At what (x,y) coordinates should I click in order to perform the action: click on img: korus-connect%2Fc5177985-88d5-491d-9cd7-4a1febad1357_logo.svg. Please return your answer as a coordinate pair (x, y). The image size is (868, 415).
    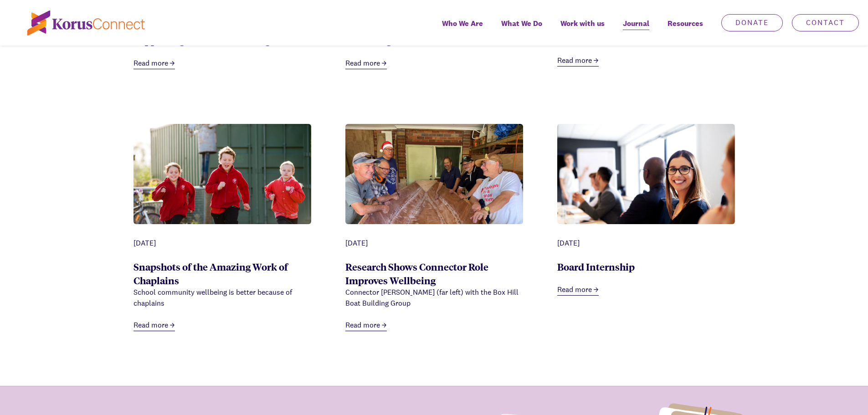
    Looking at the image, I should click on (86, 23).